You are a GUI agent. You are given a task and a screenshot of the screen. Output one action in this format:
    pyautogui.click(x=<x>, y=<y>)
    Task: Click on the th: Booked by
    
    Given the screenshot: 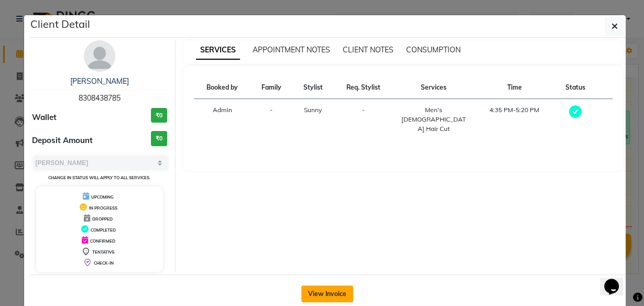 What is the action you would take?
    pyautogui.click(x=222, y=88)
    